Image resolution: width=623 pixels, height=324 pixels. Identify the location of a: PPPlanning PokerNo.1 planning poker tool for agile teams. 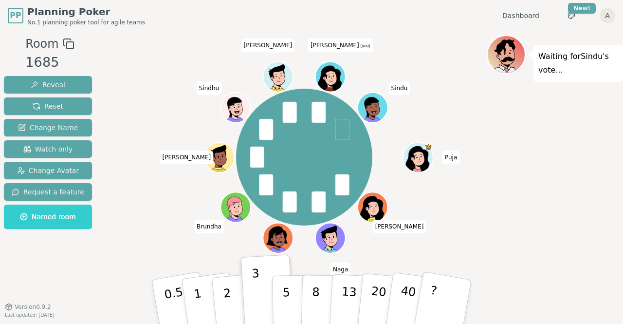
(76, 16).